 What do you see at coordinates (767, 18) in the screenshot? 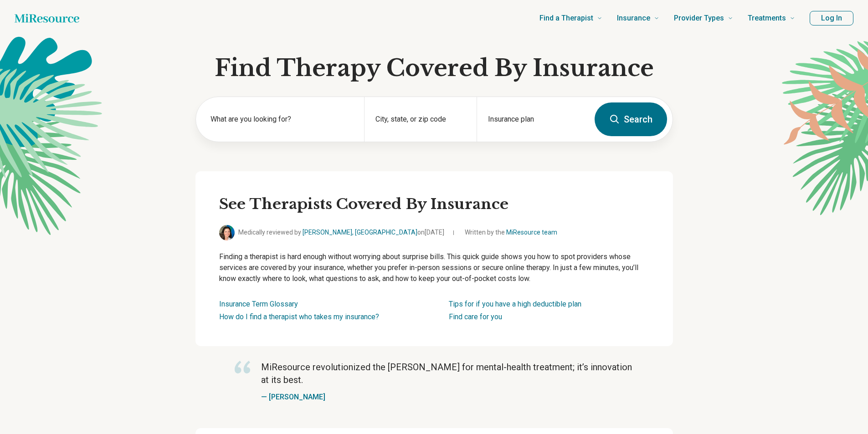
I see `span: Treatments` at bounding box center [767, 18].